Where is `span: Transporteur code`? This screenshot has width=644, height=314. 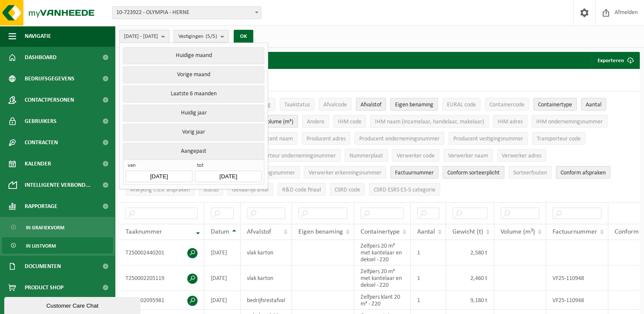 span: Transporteur code is located at coordinates (559, 139).